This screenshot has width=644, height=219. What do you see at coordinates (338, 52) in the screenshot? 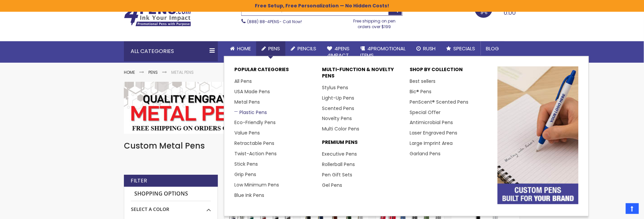
I see `a: 4Pens4impact` at bounding box center [338, 52].